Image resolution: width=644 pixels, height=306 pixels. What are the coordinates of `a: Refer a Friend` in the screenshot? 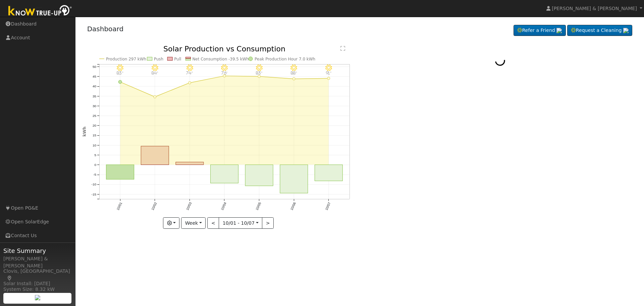 It's located at (540, 30).